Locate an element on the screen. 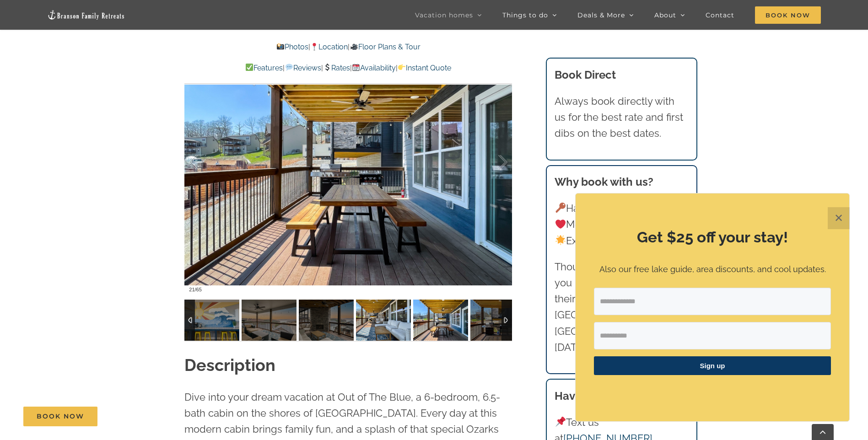 This screenshot has height=440, width=868. p: Also our free lake guide, area discounts, and cool updates. is located at coordinates (712, 269).